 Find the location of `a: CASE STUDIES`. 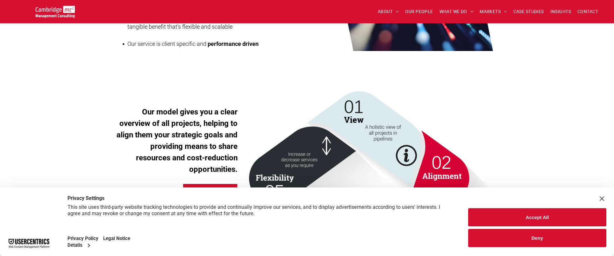

a: CASE STUDIES is located at coordinates (529, 11).